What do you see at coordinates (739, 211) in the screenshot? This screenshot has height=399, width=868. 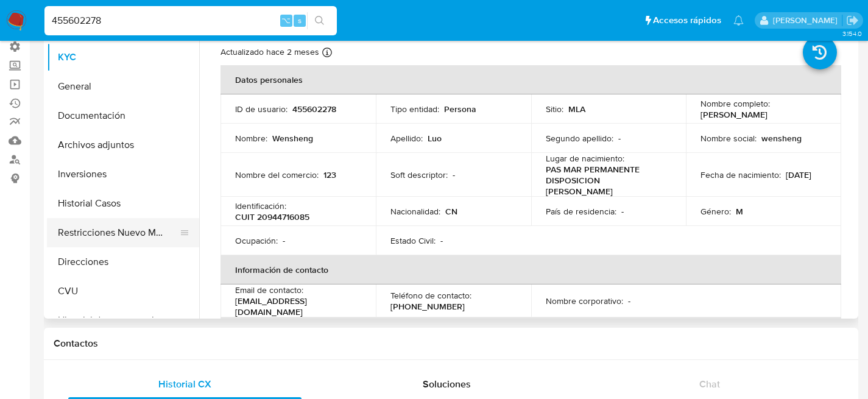 I see `p: M` at bounding box center [739, 211].